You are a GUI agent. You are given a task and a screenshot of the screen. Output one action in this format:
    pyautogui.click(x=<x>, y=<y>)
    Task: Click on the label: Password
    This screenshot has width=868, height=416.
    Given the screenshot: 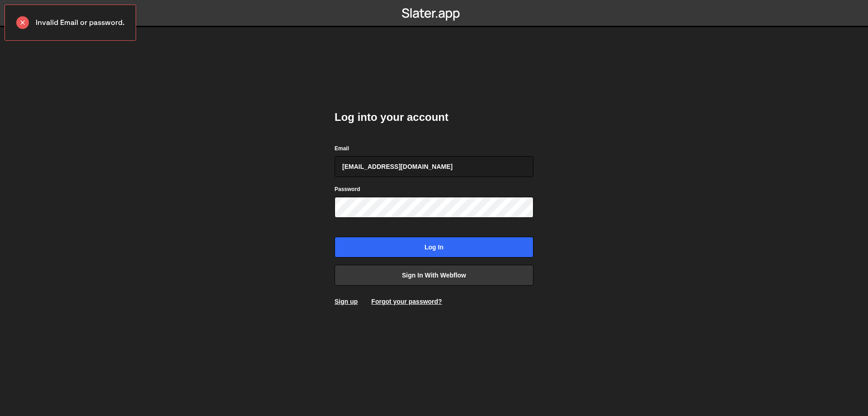 What is the action you would take?
    pyautogui.click(x=347, y=189)
    